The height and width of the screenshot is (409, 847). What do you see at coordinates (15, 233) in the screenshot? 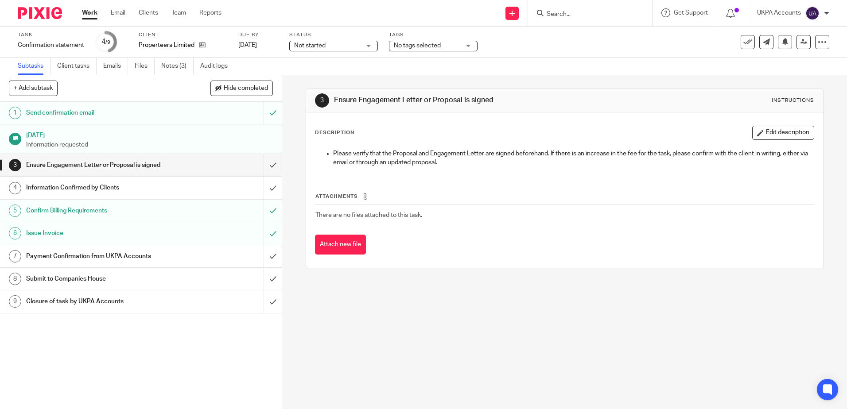
I see `div: 6` at bounding box center [15, 233].